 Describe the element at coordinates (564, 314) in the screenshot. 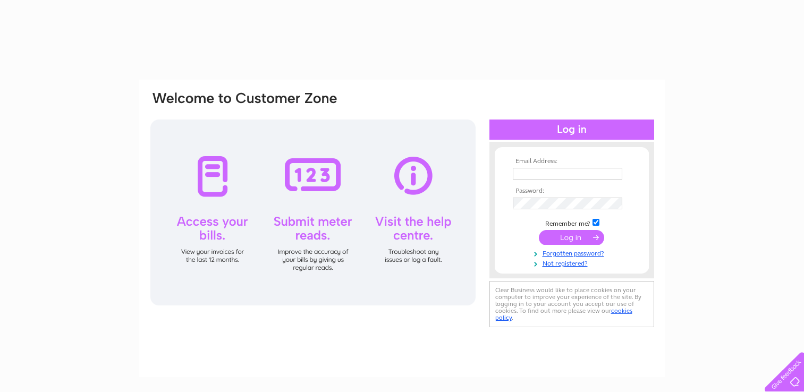

I see `a: cookies policy` at that location.